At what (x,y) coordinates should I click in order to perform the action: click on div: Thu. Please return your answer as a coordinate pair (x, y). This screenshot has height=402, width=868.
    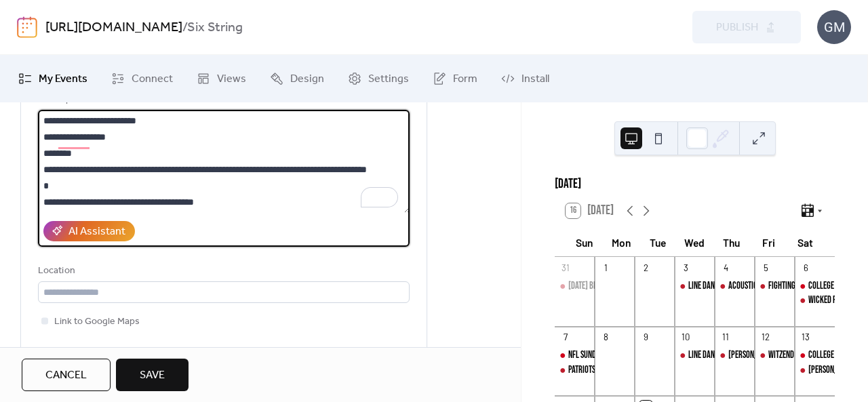
    Looking at the image, I should click on (732, 242).